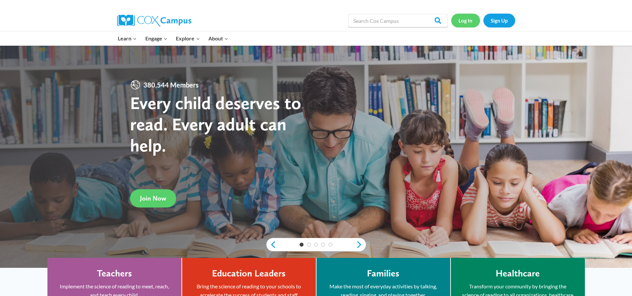 The image size is (632, 296). I want to click on div: content slider buttons, so click(316, 245).